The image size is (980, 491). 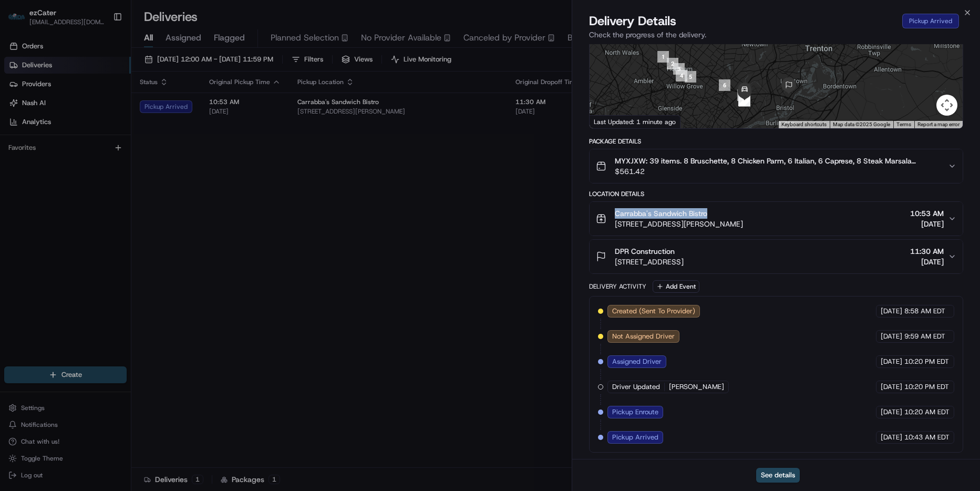 What do you see at coordinates (633, 21) in the screenshot?
I see `span: Delivery Details` at bounding box center [633, 21].